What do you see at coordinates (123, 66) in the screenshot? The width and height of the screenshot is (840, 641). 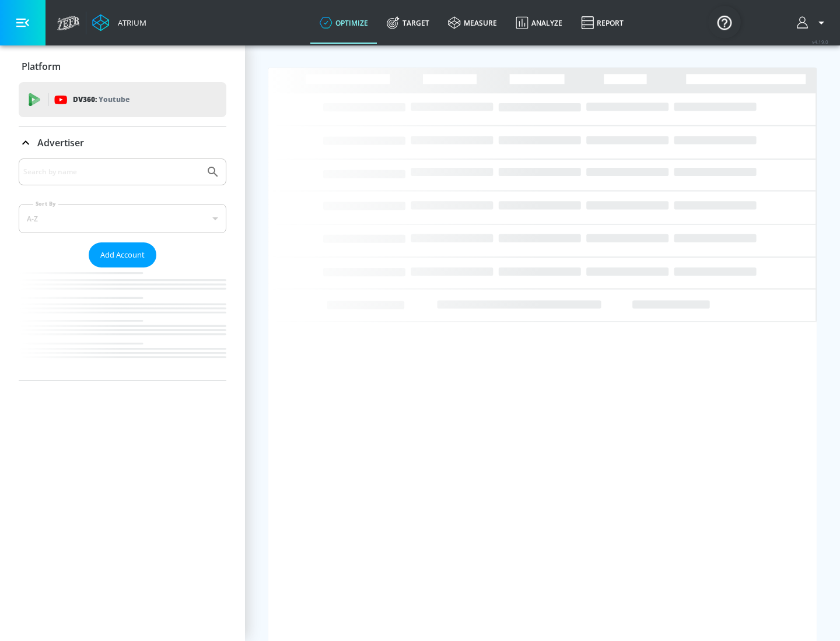 I see `div: Platform` at bounding box center [123, 66].